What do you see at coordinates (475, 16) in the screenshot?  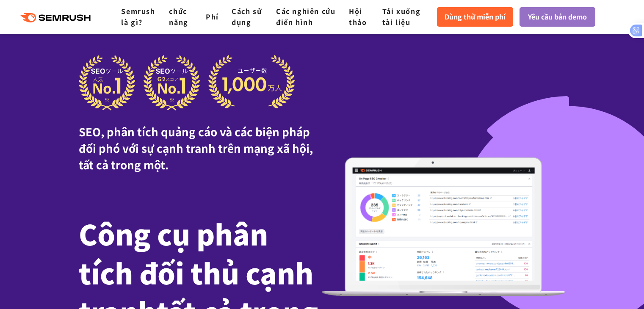 I see `font: Dùng thử miễn phí` at bounding box center [475, 16].